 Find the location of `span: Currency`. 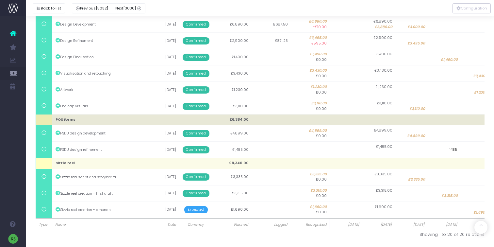

span: Currency is located at coordinates (196, 225).